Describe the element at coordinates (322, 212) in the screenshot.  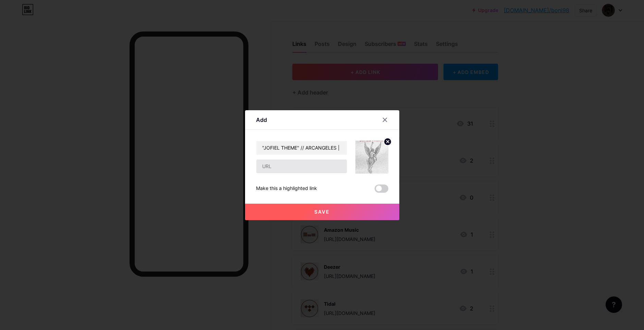
I see `span: Save` at that location.